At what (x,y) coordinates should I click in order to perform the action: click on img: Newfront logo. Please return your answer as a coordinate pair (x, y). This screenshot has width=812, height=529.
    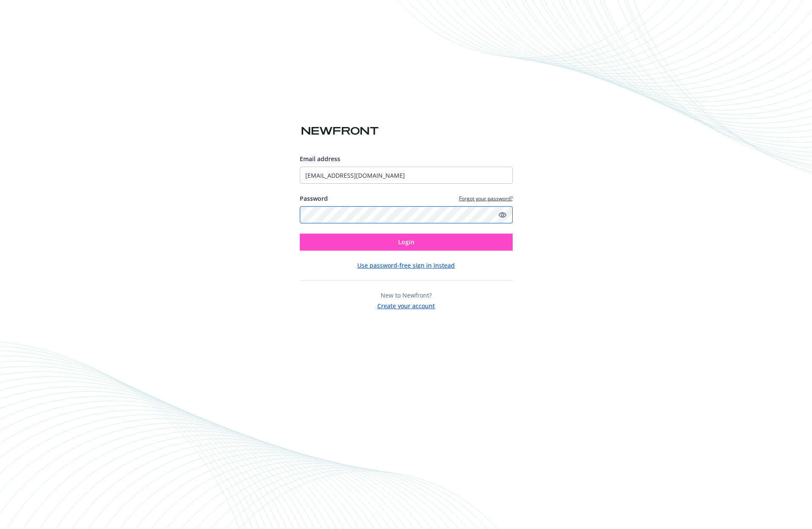
    Looking at the image, I should click on (340, 131).